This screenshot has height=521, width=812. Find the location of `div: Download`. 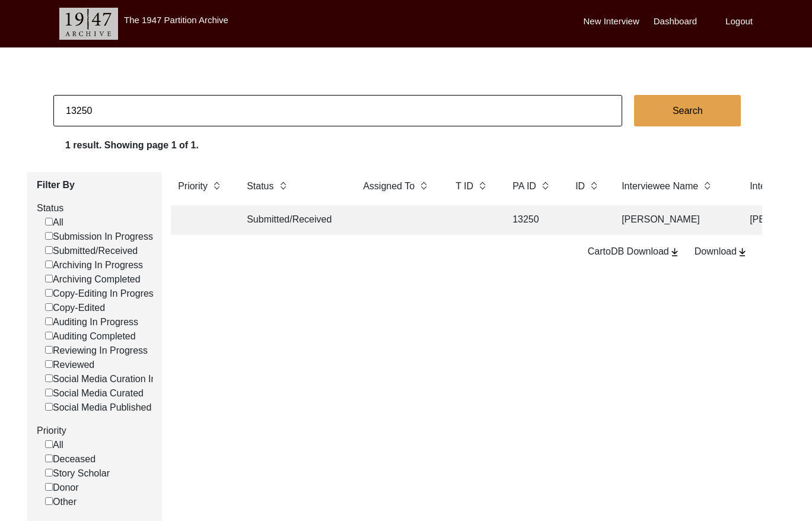

div: Download is located at coordinates (722, 251).